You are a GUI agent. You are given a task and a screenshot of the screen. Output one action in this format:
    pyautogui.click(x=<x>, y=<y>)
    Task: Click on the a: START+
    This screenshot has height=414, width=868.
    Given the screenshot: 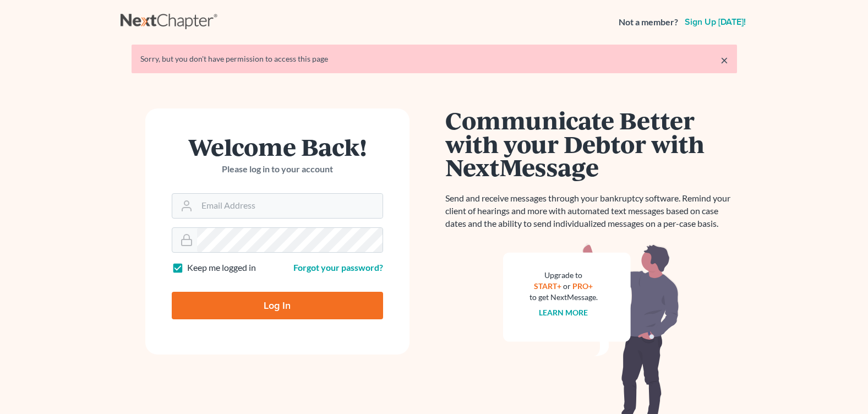 What is the action you would take?
    pyautogui.click(x=548, y=285)
    